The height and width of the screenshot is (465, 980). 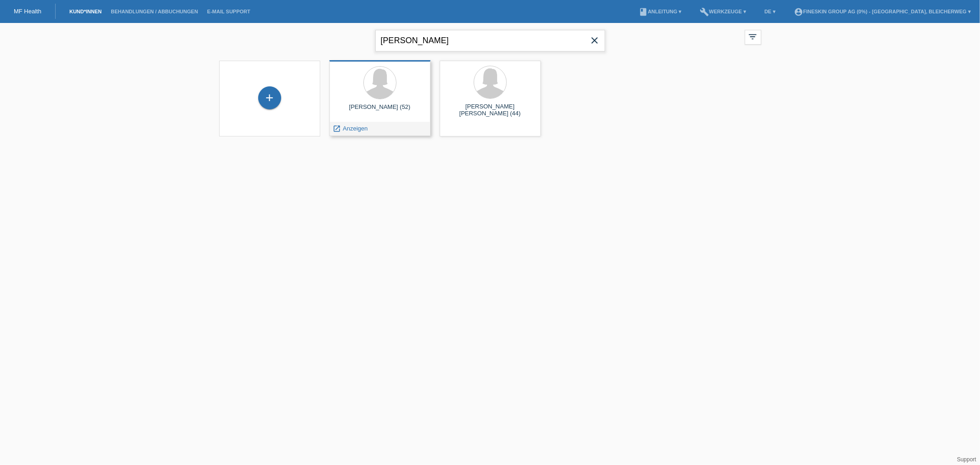 I want to click on i: launch, so click(x=337, y=128).